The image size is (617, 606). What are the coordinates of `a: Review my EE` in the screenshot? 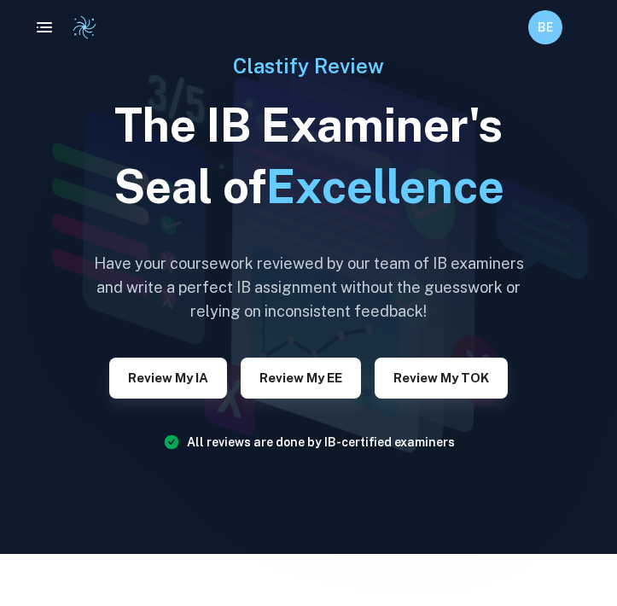 It's located at (300, 378).